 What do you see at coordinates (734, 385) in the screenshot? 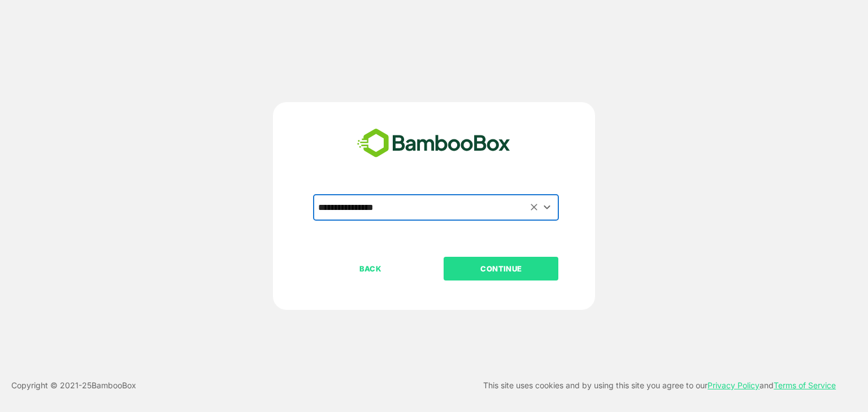
I see `a: Privacy Policy` at bounding box center [734, 385].